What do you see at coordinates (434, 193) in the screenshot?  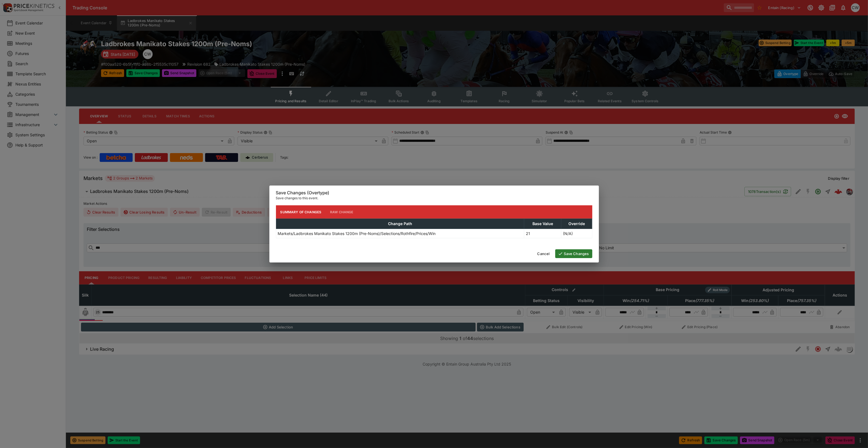 I see `h6: Save Changes (Overtype)` at bounding box center [434, 193].